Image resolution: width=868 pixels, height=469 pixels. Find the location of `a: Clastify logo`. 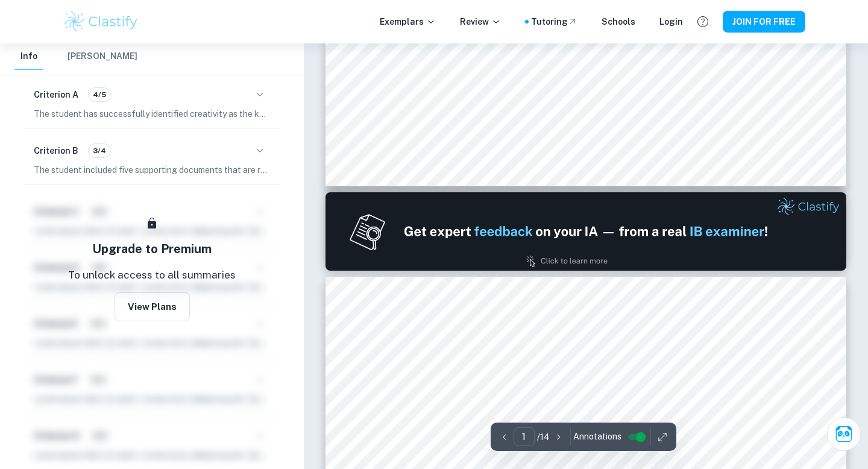

a: Clastify logo is located at coordinates (100, 22).